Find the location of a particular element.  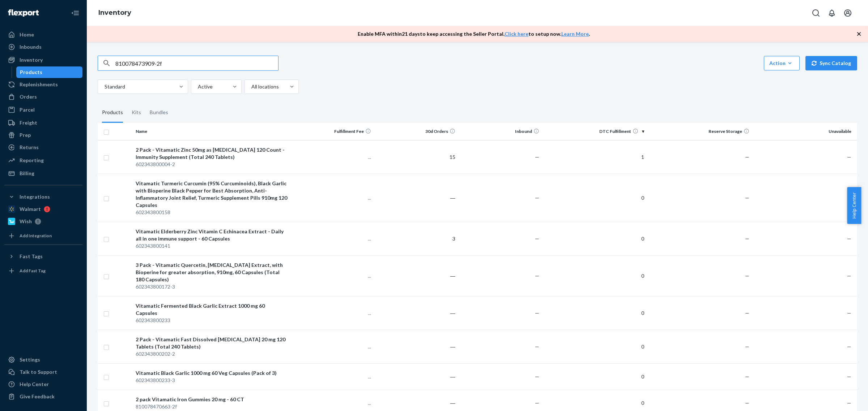

th: DTC Fulfillment is located at coordinates (595, 132).